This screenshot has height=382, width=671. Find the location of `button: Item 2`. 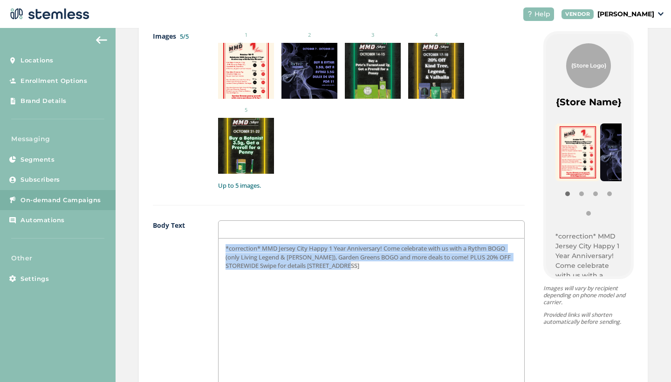

button: Item 2 is located at coordinates (595, 194).